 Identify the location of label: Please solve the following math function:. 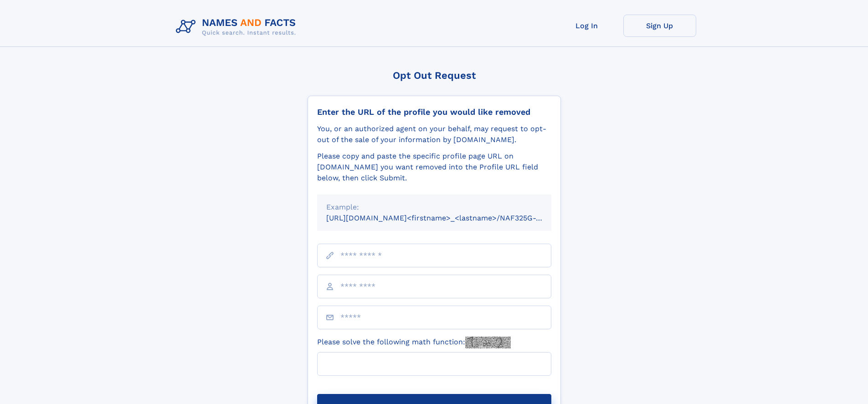
(414, 342).